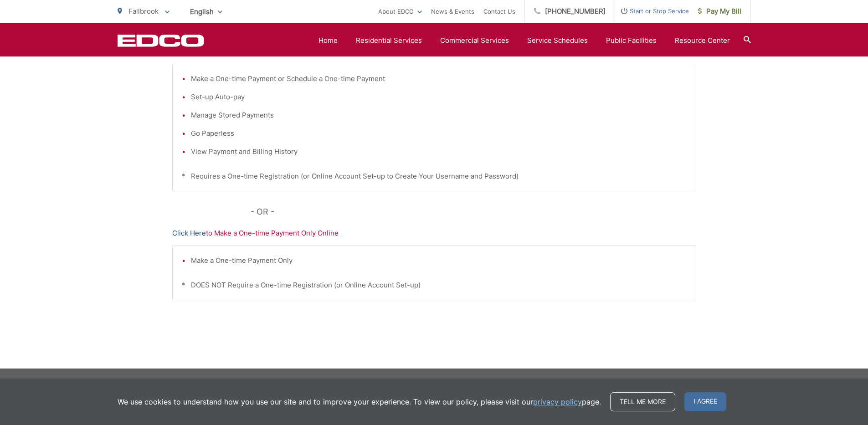 The width and height of the screenshot is (868, 425). I want to click on span: English, so click(206, 11).